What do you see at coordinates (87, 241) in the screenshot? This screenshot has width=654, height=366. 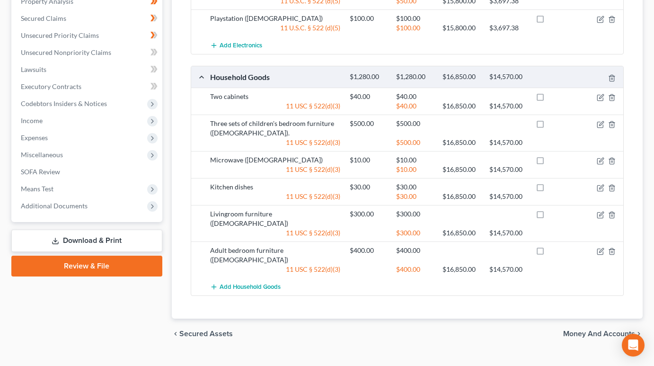 I see `a: Download & Print` at bounding box center [87, 241].